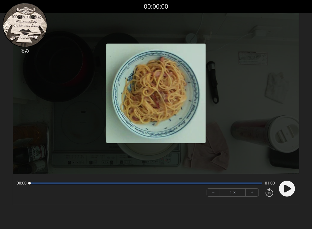 The width and height of the screenshot is (312, 229). What do you see at coordinates (269, 183) in the screenshot?
I see `span: 01:00` at bounding box center [269, 183].